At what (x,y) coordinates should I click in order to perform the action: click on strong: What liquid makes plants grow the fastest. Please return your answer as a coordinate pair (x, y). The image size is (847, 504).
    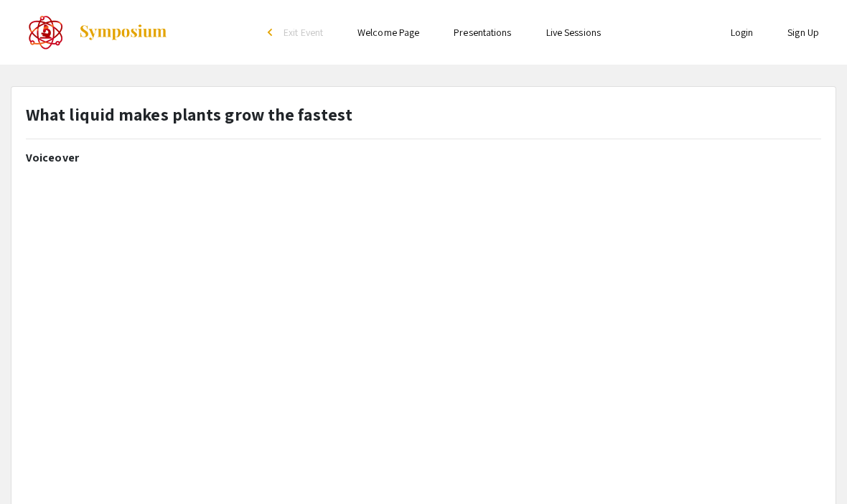
    Looking at the image, I should click on (189, 114).